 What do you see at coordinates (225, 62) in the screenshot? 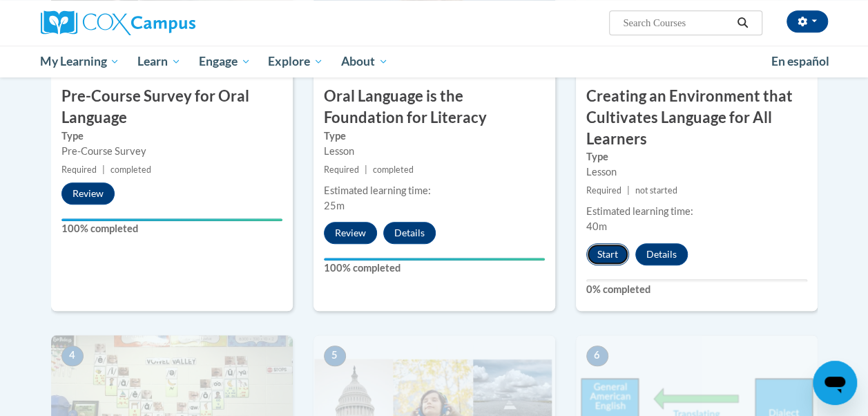
I see `a: Engage` at bounding box center [225, 62].